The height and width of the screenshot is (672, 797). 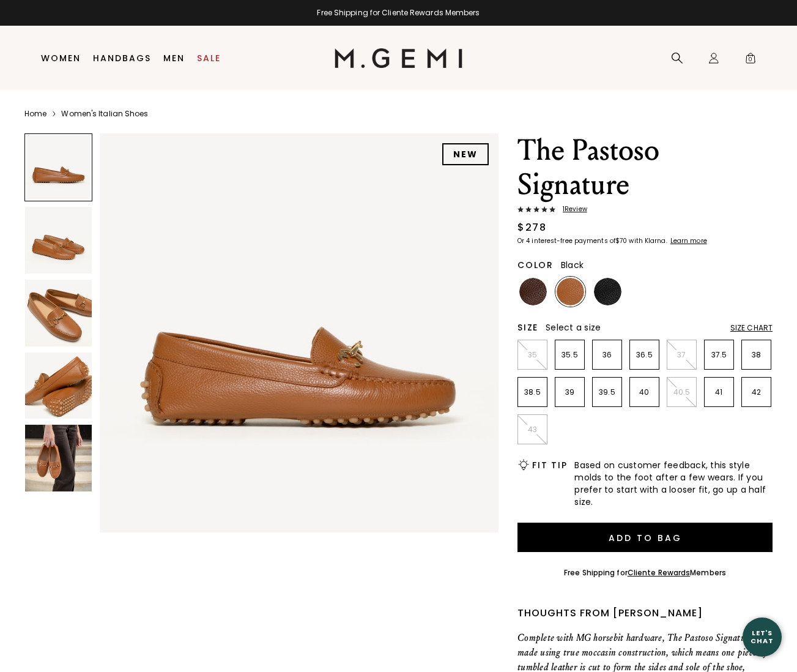 What do you see at coordinates (535, 265) in the screenshot?
I see `h2: Color` at bounding box center [535, 265].